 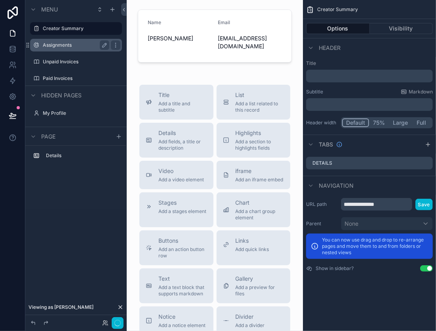 What do you see at coordinates (254, 210) in the screenshot?
I see `button: ChartAdd a chart group element` at bounding box center [254, 210].